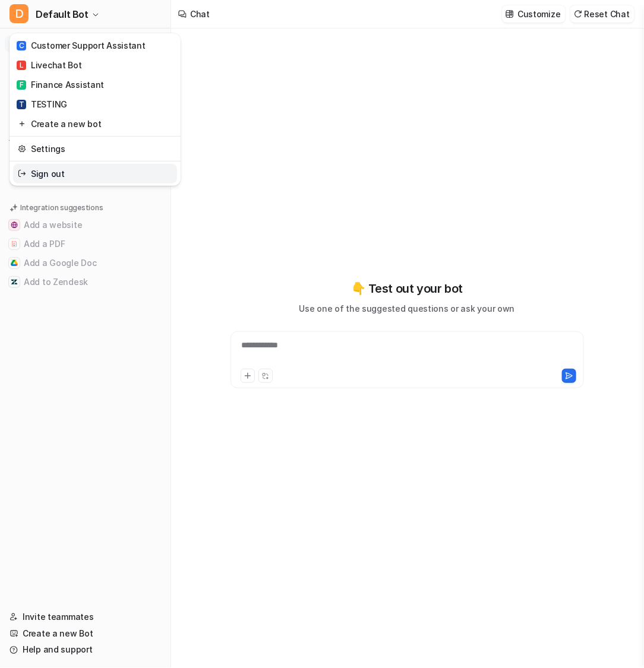 This screenshot has height=668, width=644. I want to click on div: Livechat Bot, so click(49, 65).